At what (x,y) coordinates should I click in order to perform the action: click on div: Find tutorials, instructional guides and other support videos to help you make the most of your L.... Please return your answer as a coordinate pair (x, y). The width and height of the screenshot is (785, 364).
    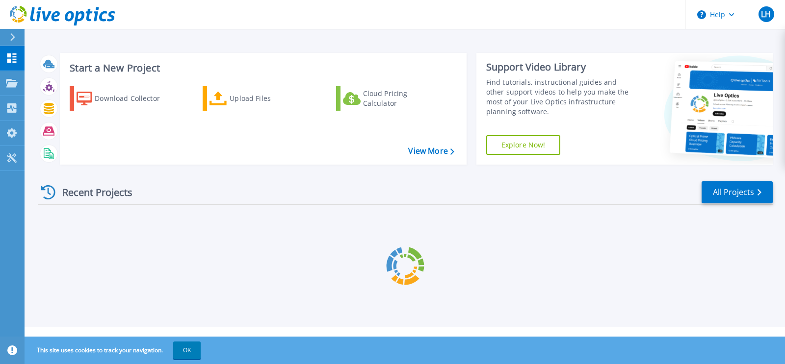
    Looking at the image, I should click on (561, 97).